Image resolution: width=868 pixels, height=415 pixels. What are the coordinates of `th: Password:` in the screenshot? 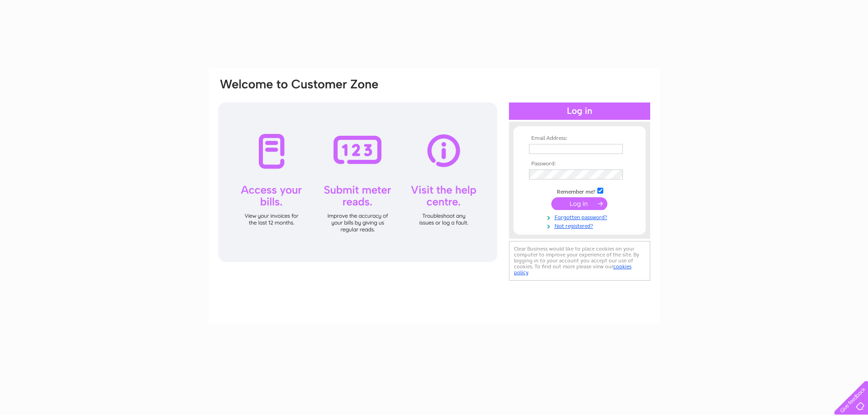 It's located at (580, 164).